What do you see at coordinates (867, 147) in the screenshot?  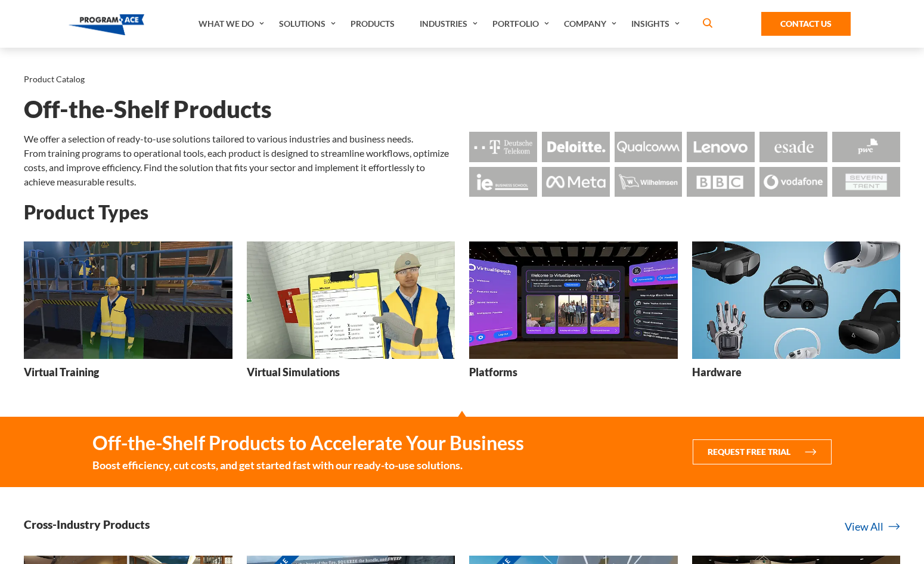 I see `img: Logo - Pwc` at bounding box center [867, 147].